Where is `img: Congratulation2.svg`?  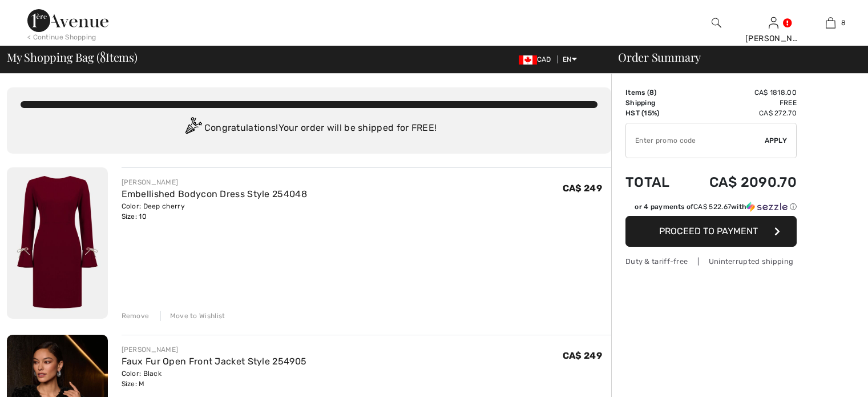
img: Congratulation2.svg is located at coordinates (193, 128).